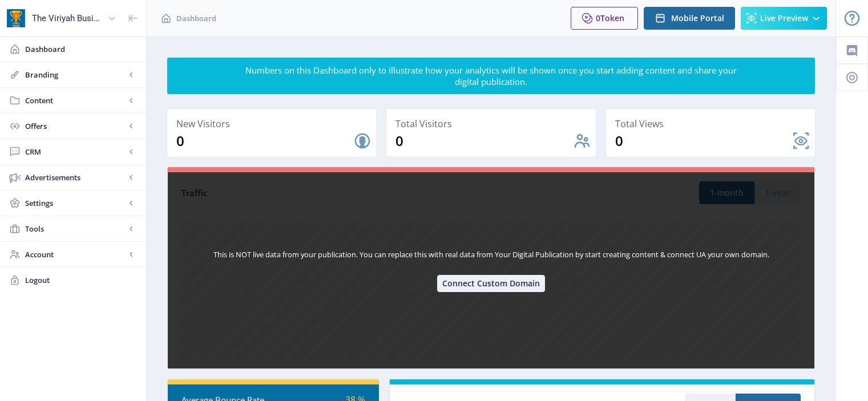 Image resolution: width=868 pixels, height=401 pixels. What do you see at coordinates (81, 280) in the screenshot?
I see `span: Logout` at bounding box center [81, 280].